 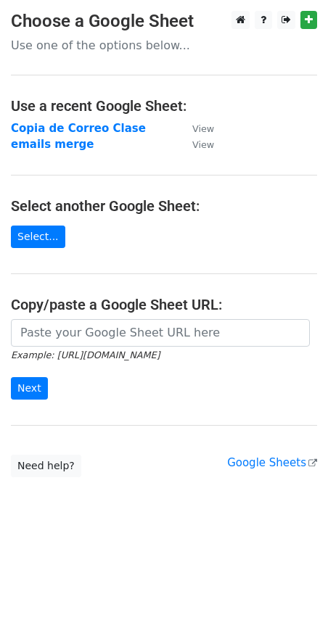 I want to click on a: emails merge, so click(x=52, y=145).